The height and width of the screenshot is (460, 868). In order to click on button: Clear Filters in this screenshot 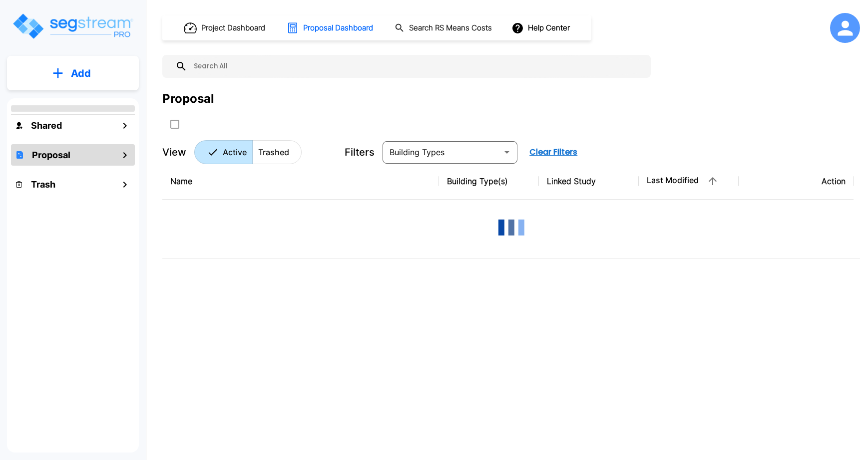, I will do `click(553, 152)`.